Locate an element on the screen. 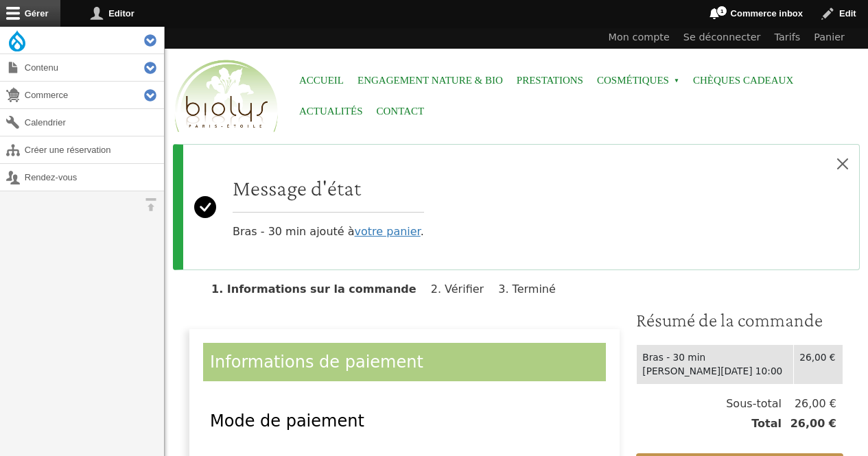  a: Contact is located at coordinates (401, 111).